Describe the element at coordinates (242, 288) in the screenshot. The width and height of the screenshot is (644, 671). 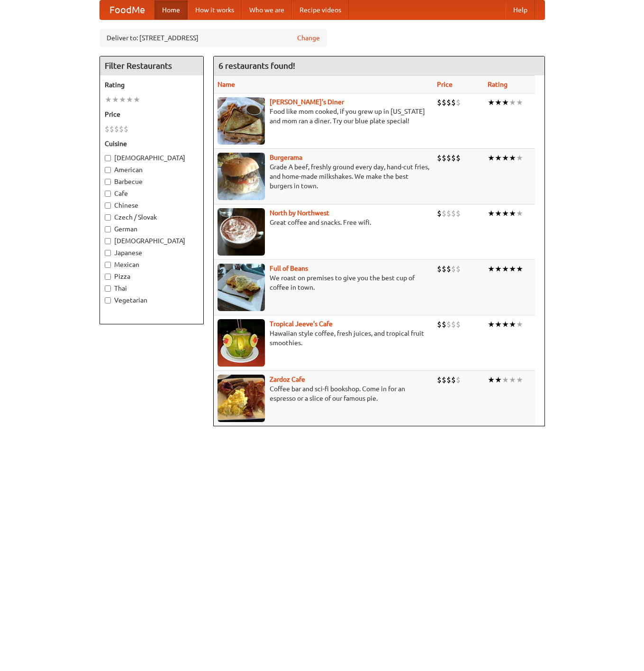
I see `img: beans.jpg` at that location.